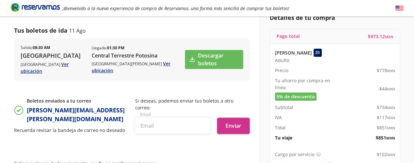  Describe the element at coordinates (386, 89) in the screenshot. I see `span: -$ 44` at that location.